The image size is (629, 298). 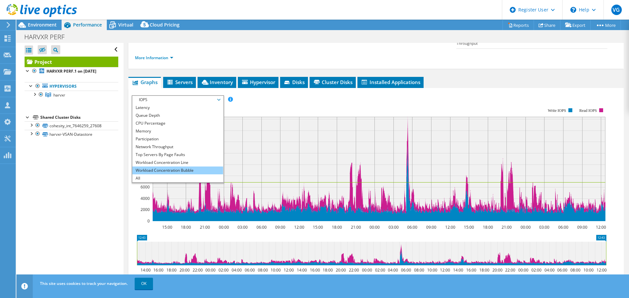 I want to click on a: Reports, so click(x=518, y=25).